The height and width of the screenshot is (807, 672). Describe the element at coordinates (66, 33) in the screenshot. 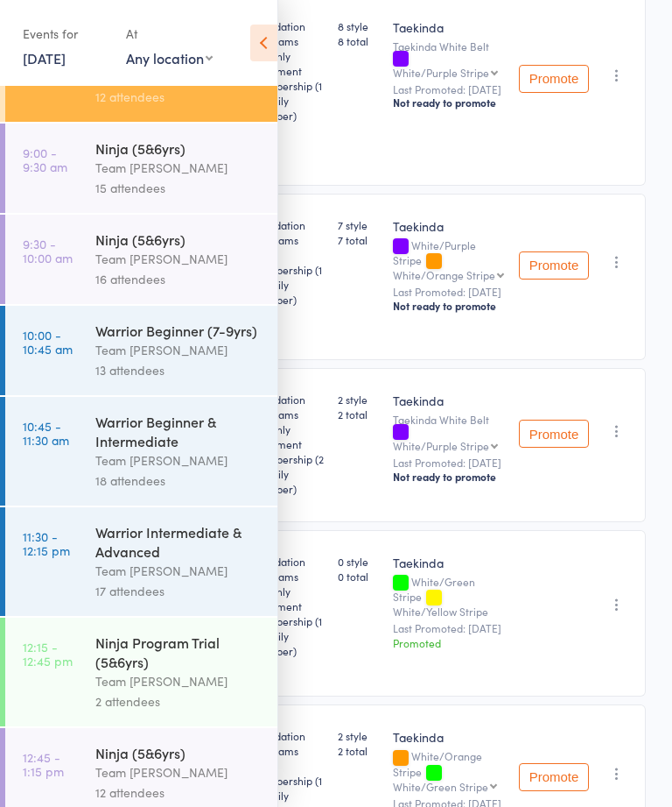

I see `div: Events for` at that location.